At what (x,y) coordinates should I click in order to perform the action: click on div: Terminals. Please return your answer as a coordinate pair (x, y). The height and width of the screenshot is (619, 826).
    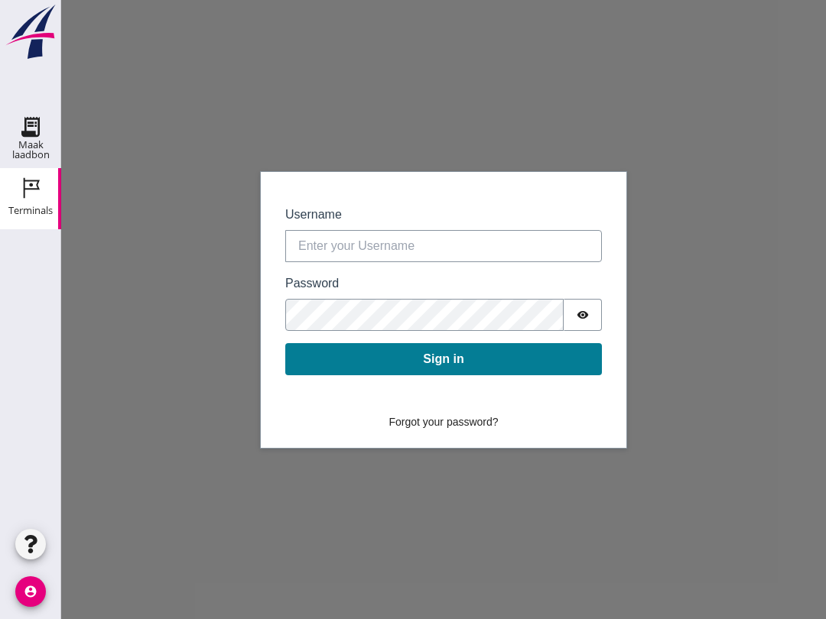
    Looking at the image, I should click on (31, 210).